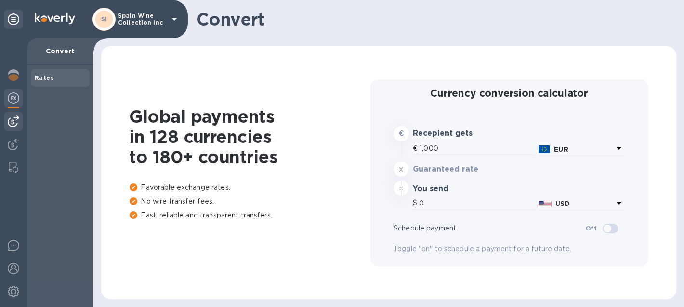  Describe the element at coordinates (591, 228) in the screenshot. I see `b: Off` at that location.